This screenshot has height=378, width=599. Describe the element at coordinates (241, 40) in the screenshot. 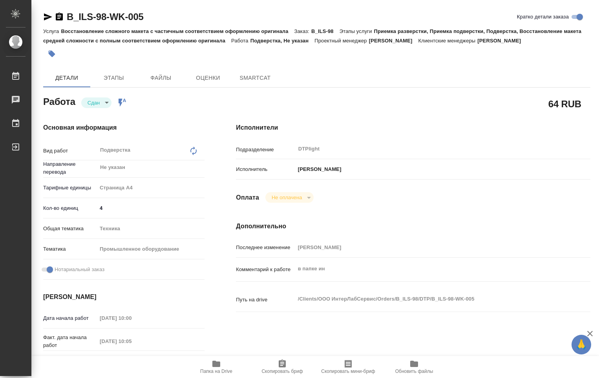

I see `p: Работа` at that location.